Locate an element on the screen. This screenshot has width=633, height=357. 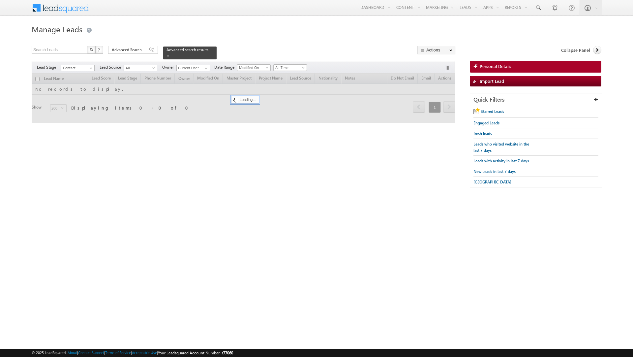
a: Personal Details is located at coordinates (535, 67).